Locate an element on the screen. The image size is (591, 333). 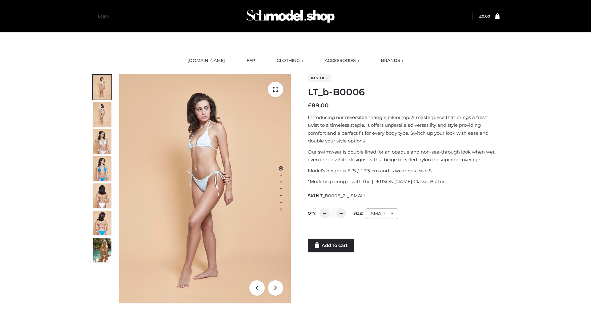
a: ACCESSORIES is located at coordinates (342, 61).